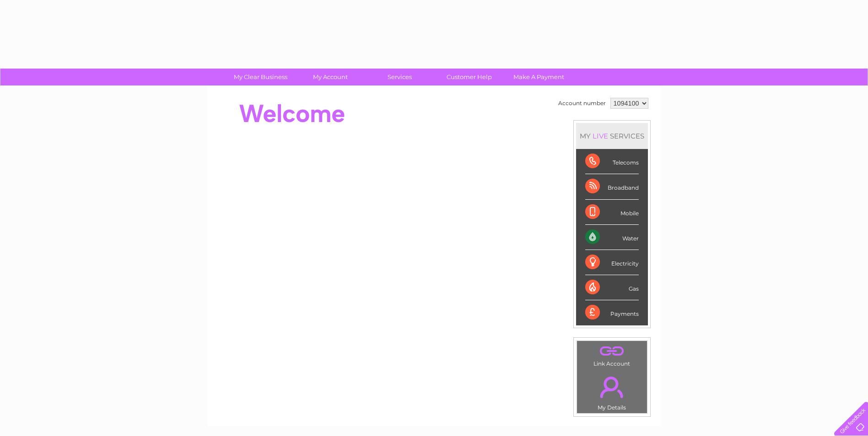 This screenshot has height=436, width=868. I want to click on div: Electricity, so click(612, 262).